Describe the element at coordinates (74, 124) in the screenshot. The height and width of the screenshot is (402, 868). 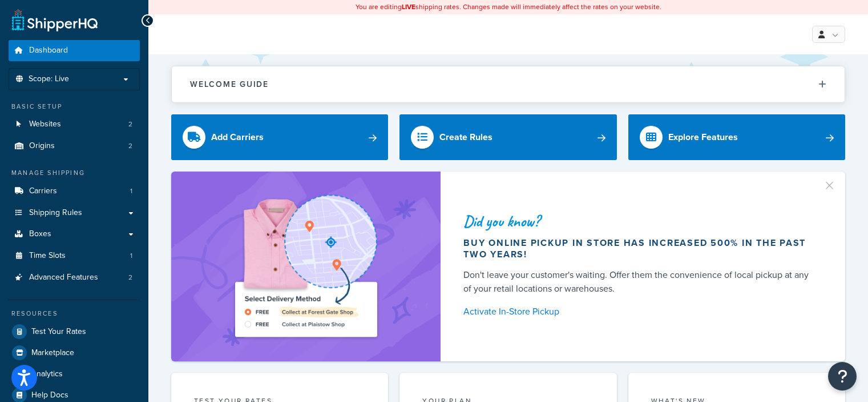
I see `li: Websites` at that location.